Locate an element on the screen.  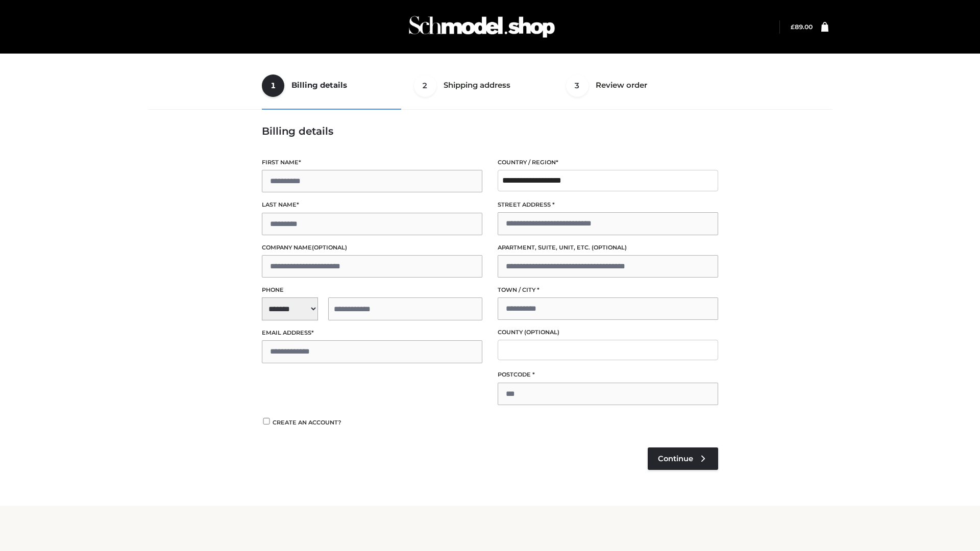
input: Create an account? is located at coordinates (266, 421).